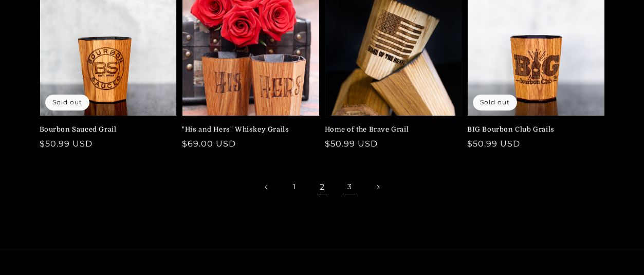 This screenshot has height=275, width=644. I want to click on a: BIG Bourbon Club Grails, so click(533, 130).